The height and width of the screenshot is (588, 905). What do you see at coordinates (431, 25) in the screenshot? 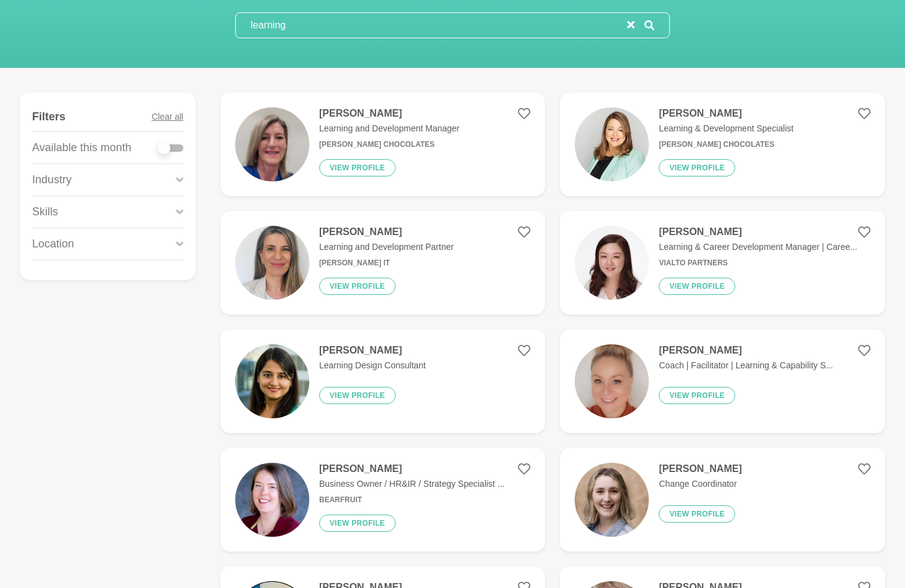
I see `input: Search mentors` at bounding box center [431, 25].